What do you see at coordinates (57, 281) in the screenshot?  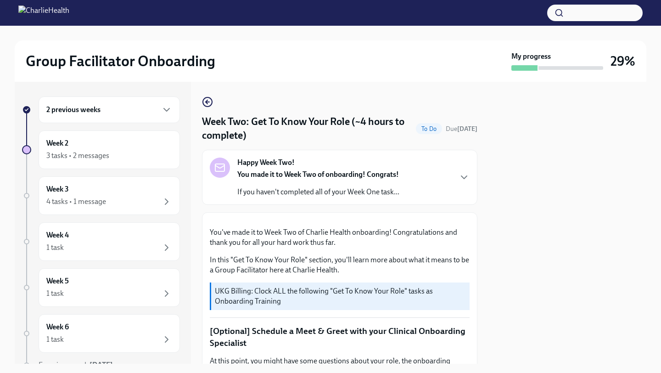 I see `h6: Week 5` at bounding box center [57, 281].